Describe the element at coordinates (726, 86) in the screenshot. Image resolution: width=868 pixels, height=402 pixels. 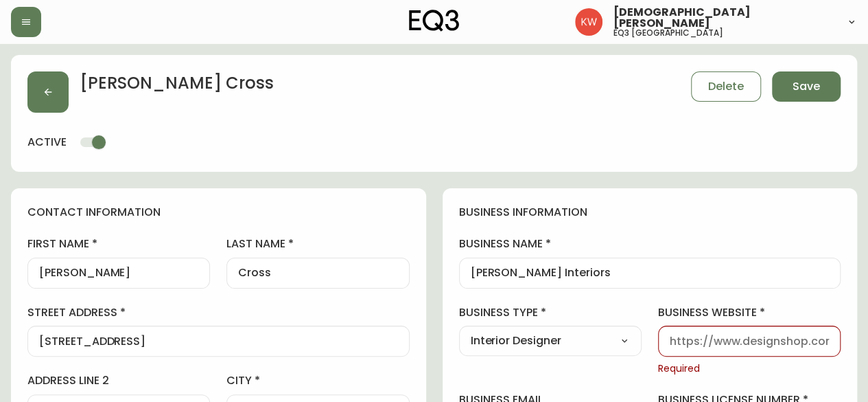
I see `span: Delete` at that location.